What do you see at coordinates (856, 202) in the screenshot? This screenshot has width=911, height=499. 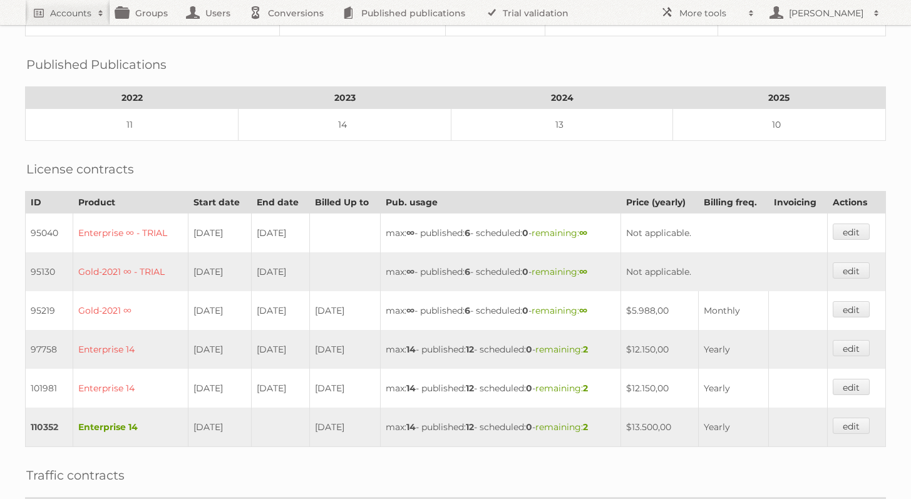 I see `th: Actions` at bounding box center [856, 202].